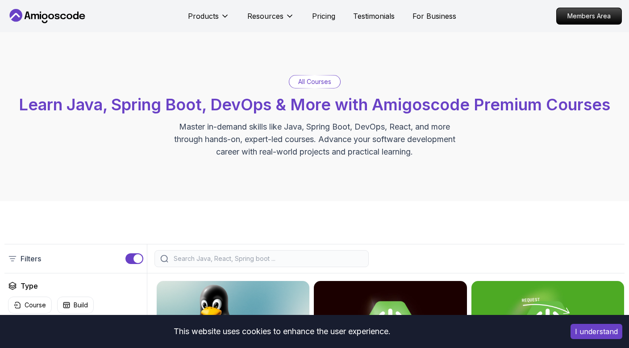  I want to click on p: Course, so click(35, 305).